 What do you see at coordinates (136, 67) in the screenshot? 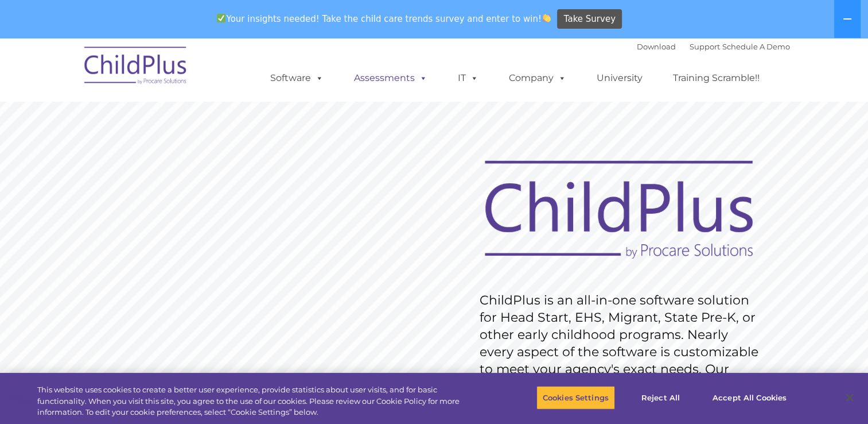
I see `img: ChildPlus by Procare Solutions` at bounding box center [136, 67].